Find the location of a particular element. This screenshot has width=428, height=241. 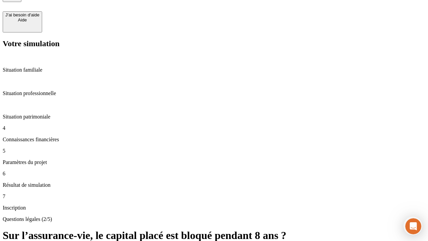

p: Situation patrimoniale is located at coordinates (214, 117).